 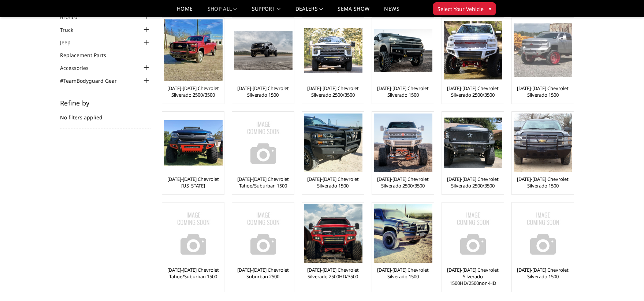 I want to click on a: Dealers, so click(x=309, y=12).